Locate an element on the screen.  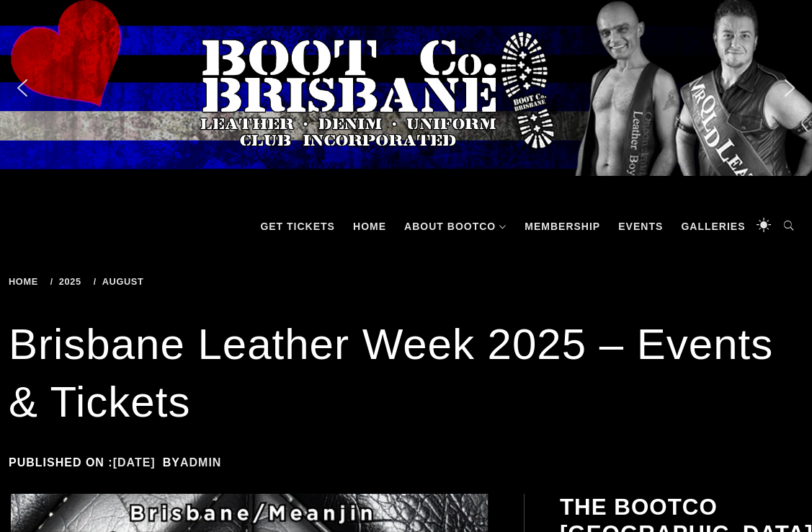
span: Home is located at coordinates (26, 281).